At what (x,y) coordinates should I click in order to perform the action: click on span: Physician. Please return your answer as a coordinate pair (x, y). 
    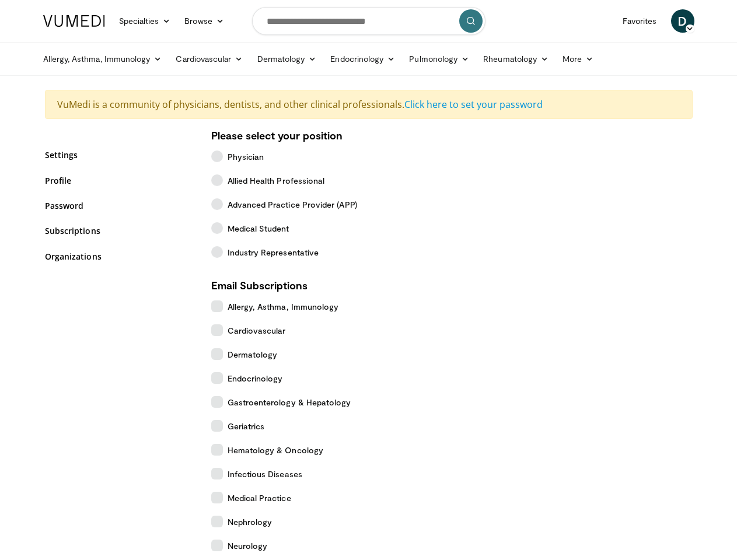
    Looking at the image, I should click on (246, 156).